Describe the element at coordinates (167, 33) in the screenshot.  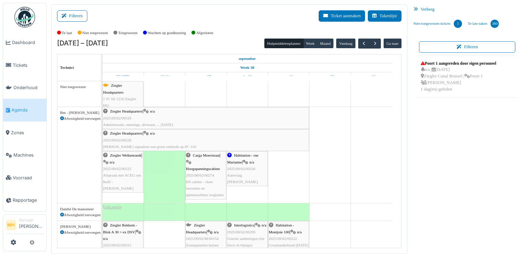
I see `label: Wachten op goedkeuring` at that location.